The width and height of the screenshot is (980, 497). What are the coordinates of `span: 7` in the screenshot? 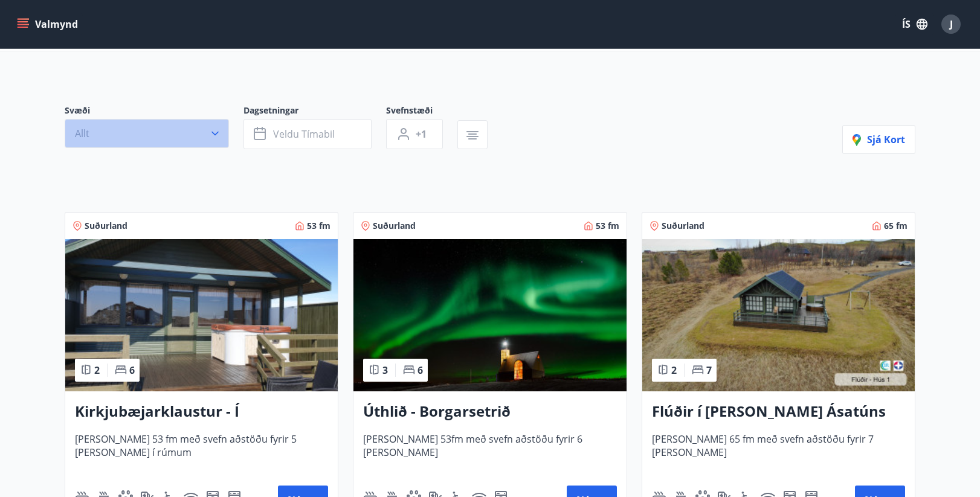 It's located at (709, 370).